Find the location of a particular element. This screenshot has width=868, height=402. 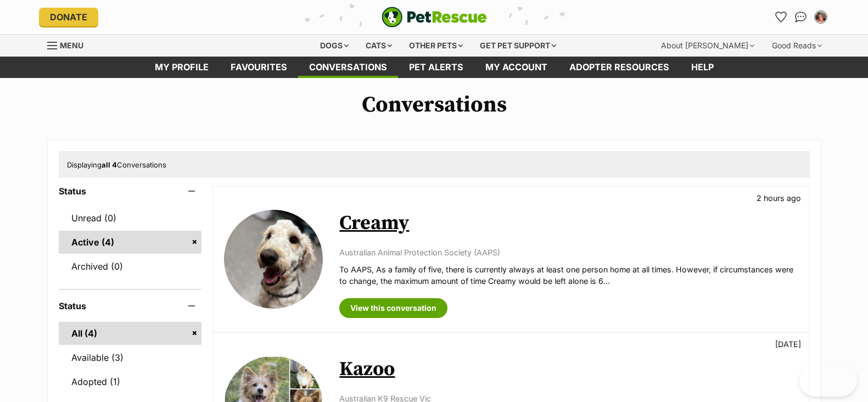

img: Maddie Kilmartin profile pic is located at coordinates (821, 17).